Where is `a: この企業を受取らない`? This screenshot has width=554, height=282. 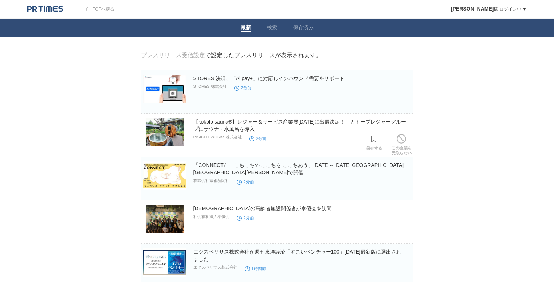
a: この企業を受取らない is located at coordinates (401, 144).